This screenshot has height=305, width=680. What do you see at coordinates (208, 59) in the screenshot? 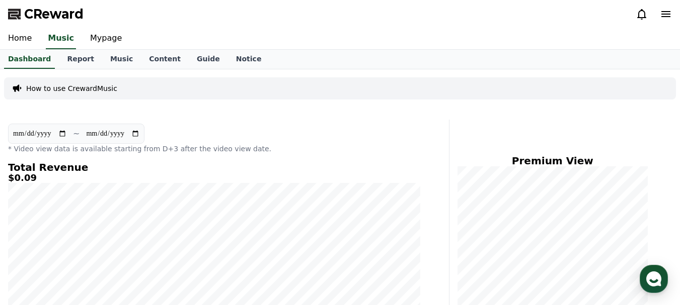
I see `a: Guide` at bounding box center [208, 59].